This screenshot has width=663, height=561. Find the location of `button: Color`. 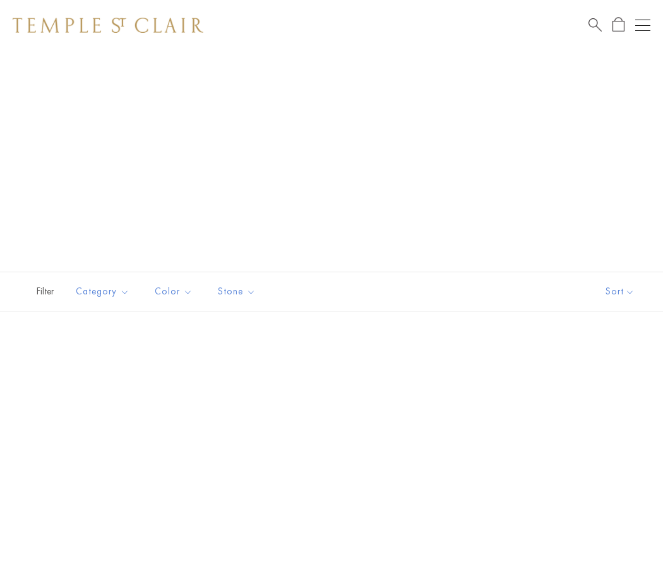

button: Color is located at coordinates (174, 291).